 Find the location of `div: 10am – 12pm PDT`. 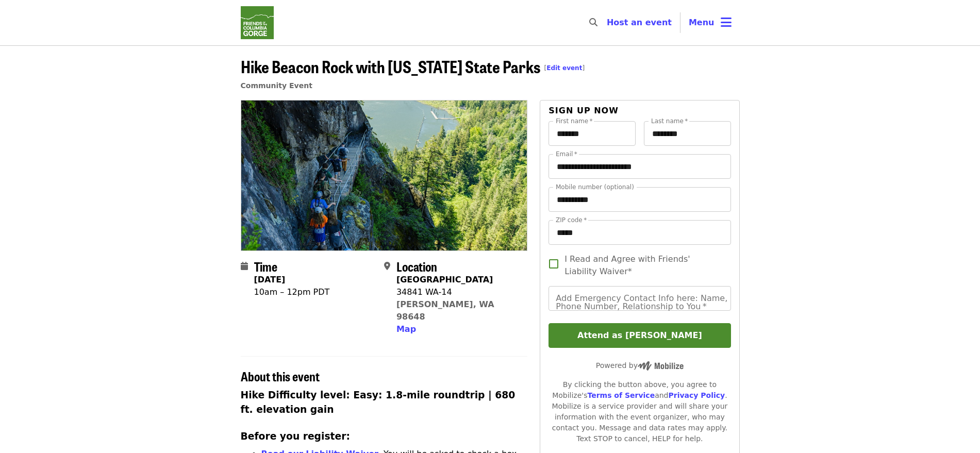

div: 10am – 12pm PDT is located at coordinates (292, 293).